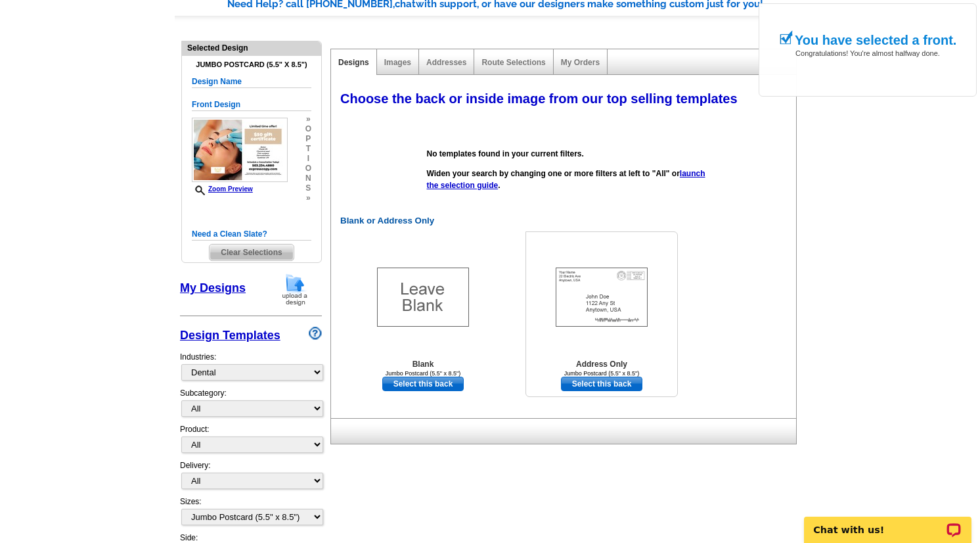 The height and width of the screenshot is (543, 980). Describe the element at coordinates (308, 188) in the screenshot. I see `span: s` at that location.